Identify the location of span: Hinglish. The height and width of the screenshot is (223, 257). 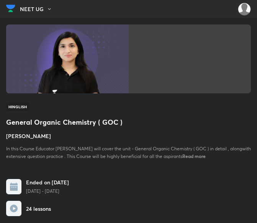
(18, 107).